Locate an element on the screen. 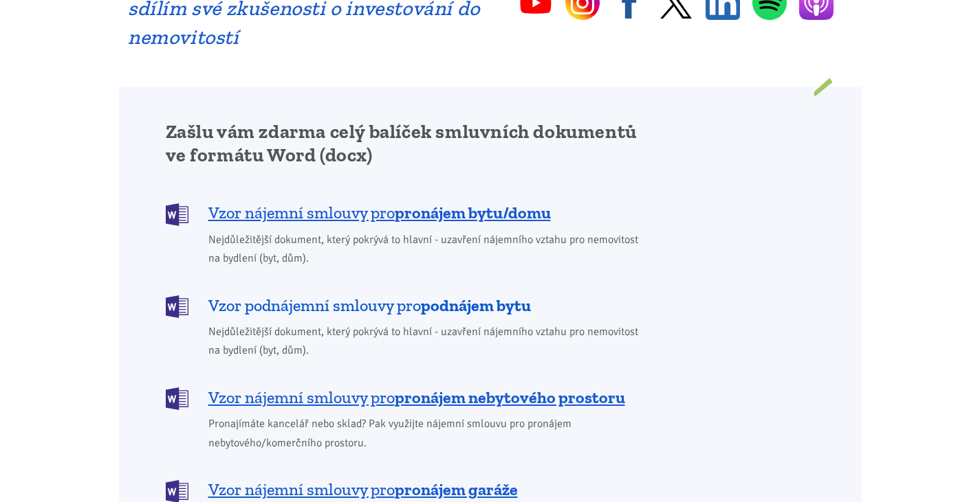 This screenshot has height=502, width=980. b: podnájem bytu is located at coordinates (476, 305).